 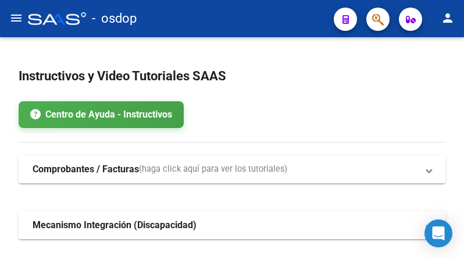 I want to click on mat-expansion-panel-header: Comprobantes / Facturas(haga click aquí para ver los tutoriales), so click(x=232, y=169).